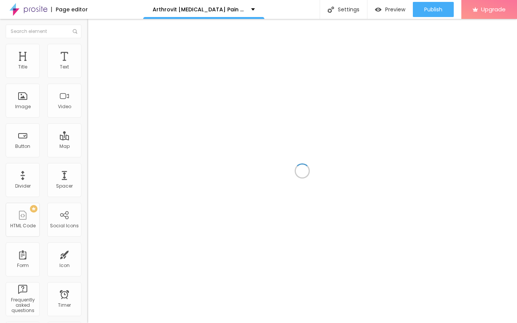  I want to click on span: Preview, so click(395, 9).